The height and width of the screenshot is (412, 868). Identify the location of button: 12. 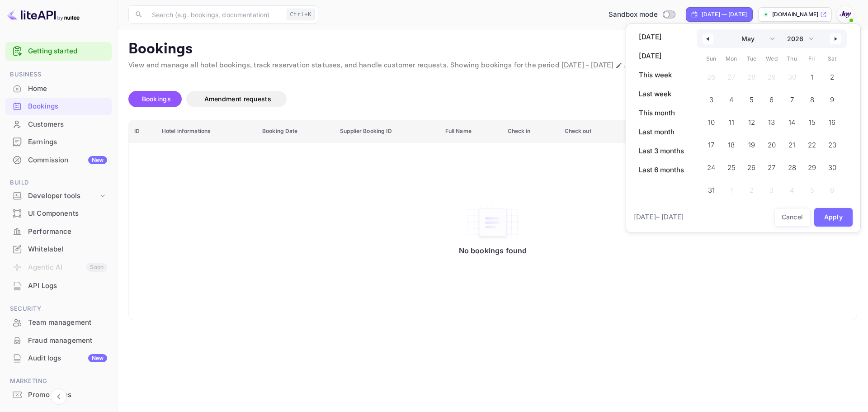
(751, 120).